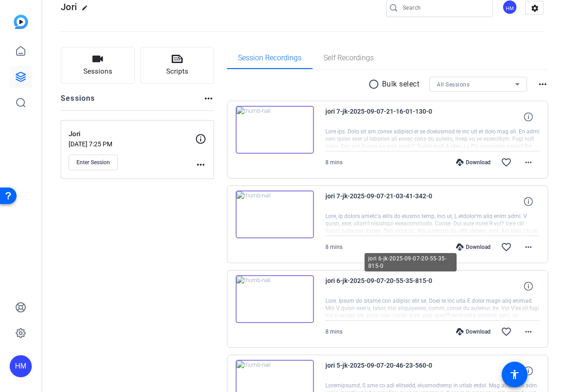 The width and height of the screenshot is (562, 392). Describe the element at coordinates (87, 10) in the screenshot. I see `mat-icon: edit` at that location.